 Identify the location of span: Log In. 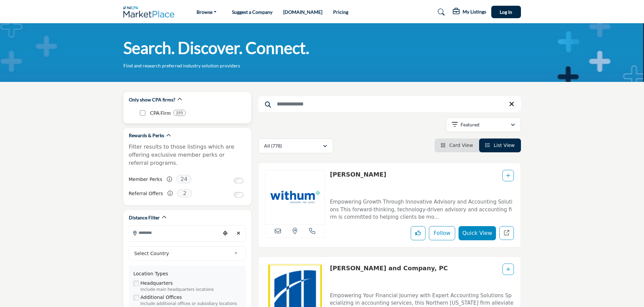
(506, 12).